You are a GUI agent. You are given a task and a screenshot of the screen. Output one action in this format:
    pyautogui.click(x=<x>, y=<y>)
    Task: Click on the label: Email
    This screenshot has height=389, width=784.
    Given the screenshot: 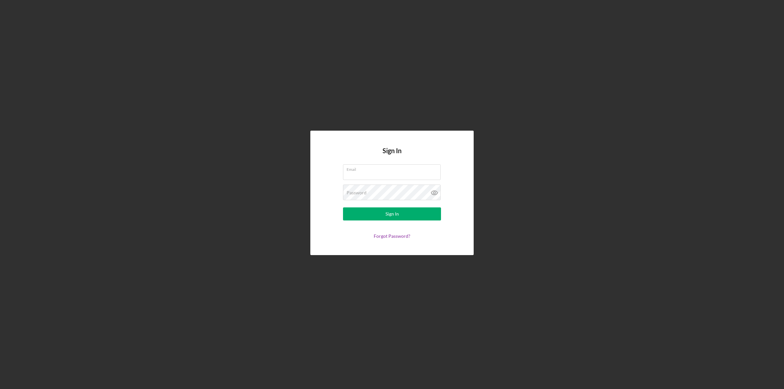 What is the action you would take?
    pyautogui.click(x=394, y=168)
    